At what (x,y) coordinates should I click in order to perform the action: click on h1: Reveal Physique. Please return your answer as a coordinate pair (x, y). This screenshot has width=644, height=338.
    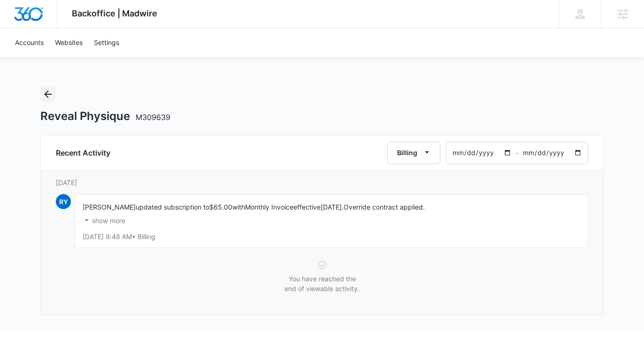
    Looking at the image, I should click on (105, 116).